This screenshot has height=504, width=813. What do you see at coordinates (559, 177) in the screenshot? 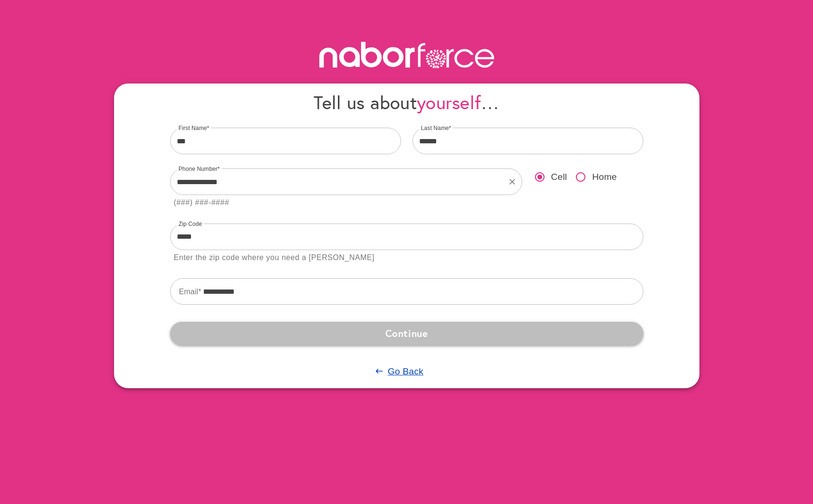
I see `span: Cell` at bounding box center [559, 177].